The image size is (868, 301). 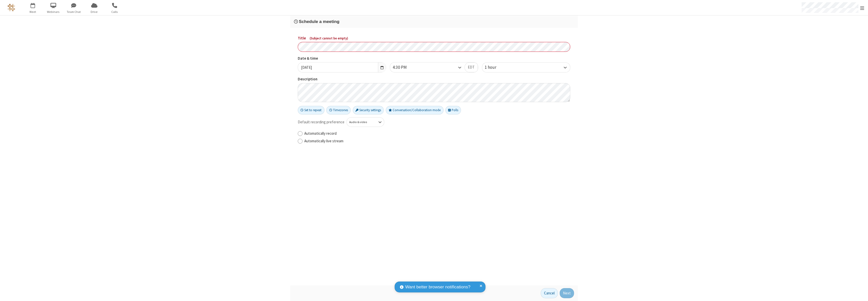 What do you see at coordinates (567, 293) in the screenshot?
I see `button: Next` at bounding box center [567, 293].